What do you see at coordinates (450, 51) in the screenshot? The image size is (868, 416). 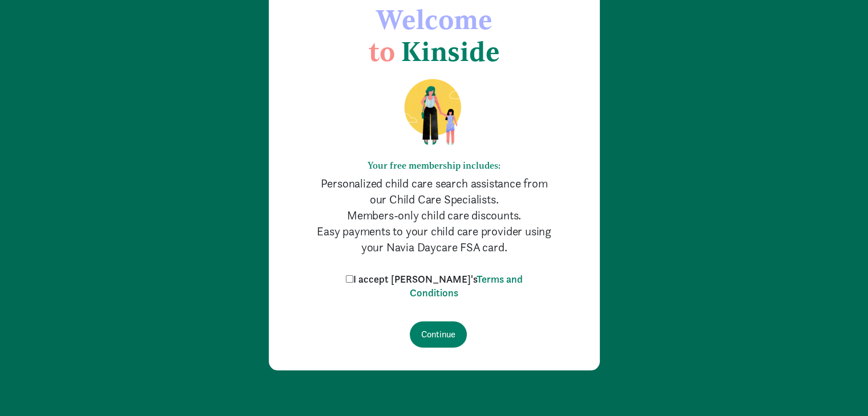 I see `span: Kinside` at bounding box center [450, 51].